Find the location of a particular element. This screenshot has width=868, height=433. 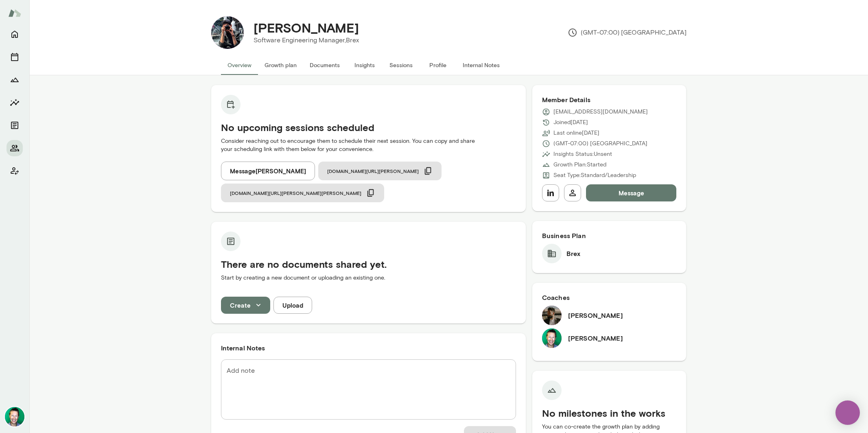

button: Profile is located at coordinates (438, 65).